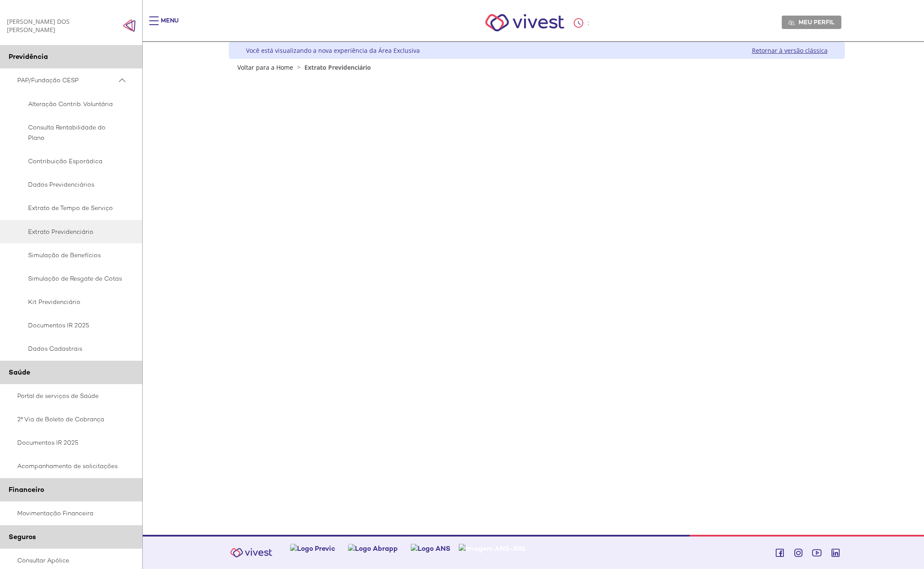  Describe the element at coordinates (28, 56) in the screenshot. I see `span: Previdência` at that location.